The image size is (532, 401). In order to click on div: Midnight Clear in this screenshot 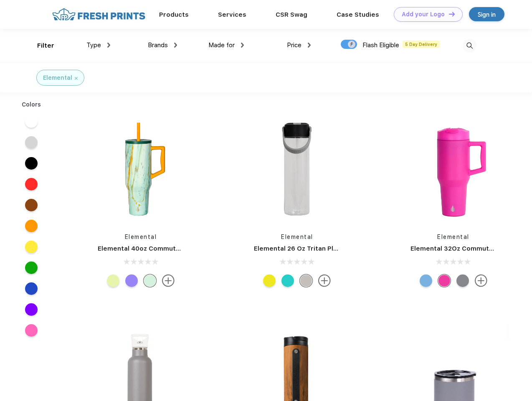, I will do `click(306, 281)`.